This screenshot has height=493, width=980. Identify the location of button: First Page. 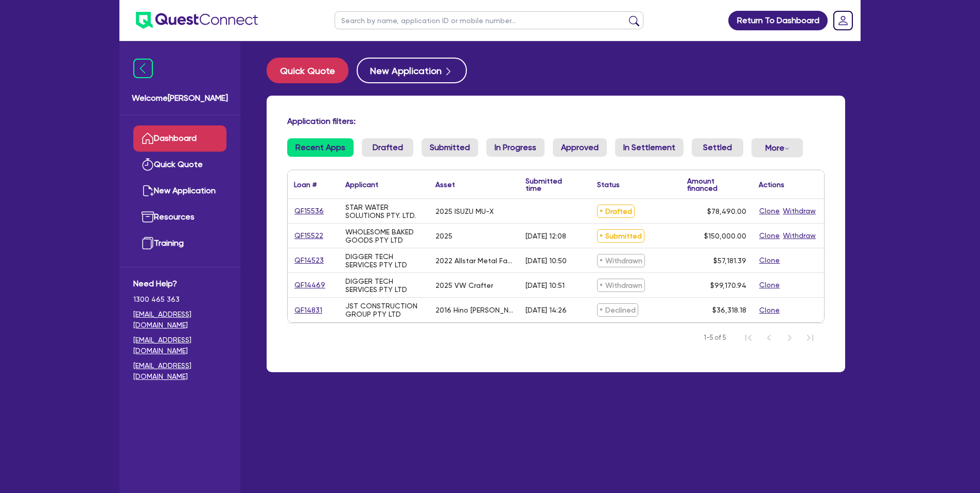
(748, 338).